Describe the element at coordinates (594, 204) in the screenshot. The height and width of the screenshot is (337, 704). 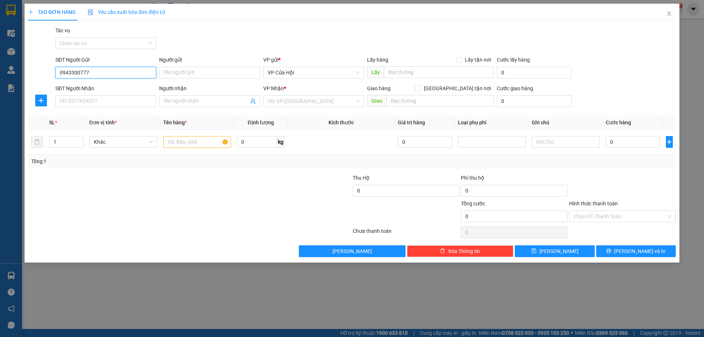
I see `label: Hình thức thanh toán` at that location.